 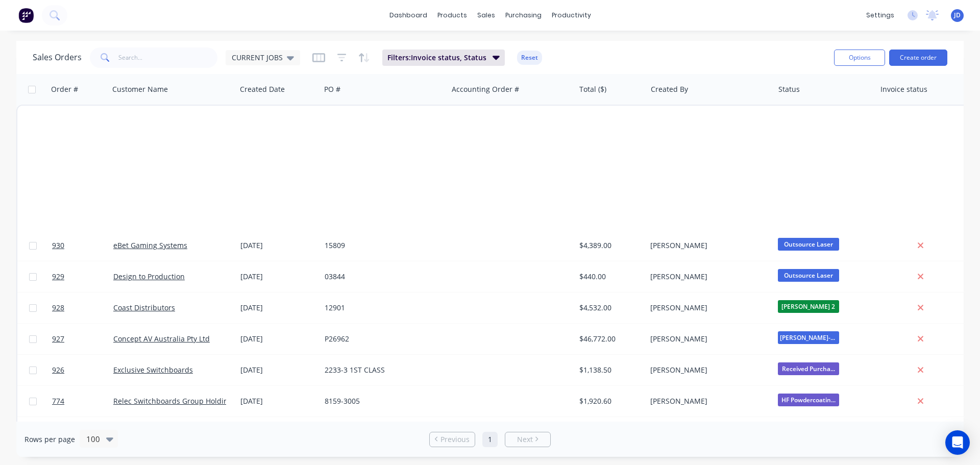 I want to click on div: $46,772.00, so click(x=609, y=339).